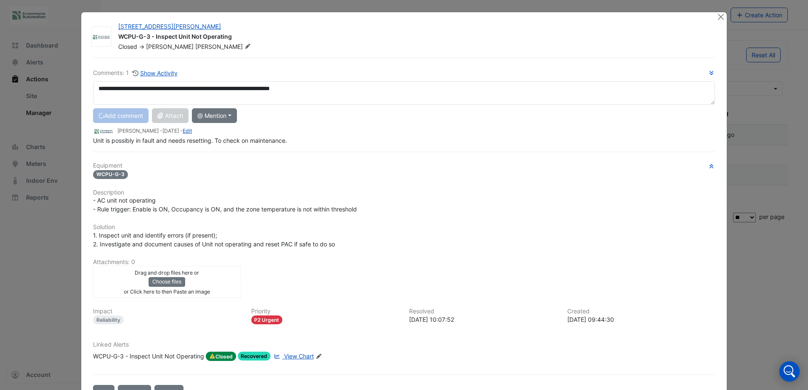 This screenshot has width=808, height=390. What do you see at coordinates (267, 319) in the screenshot?
I see `div: P2 Urgent` at bounding box center [267, 319].